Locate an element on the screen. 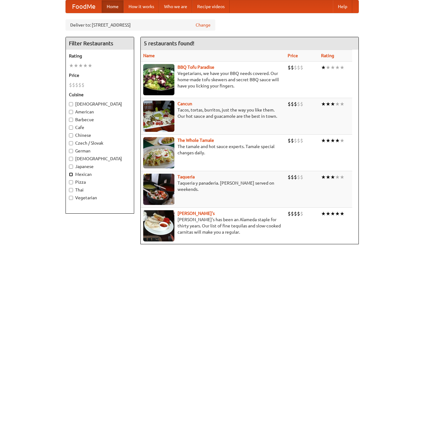 Image resolution: width=424 pixels, height=442 pixels. input: Mexican is located at coordinates (71, 174).